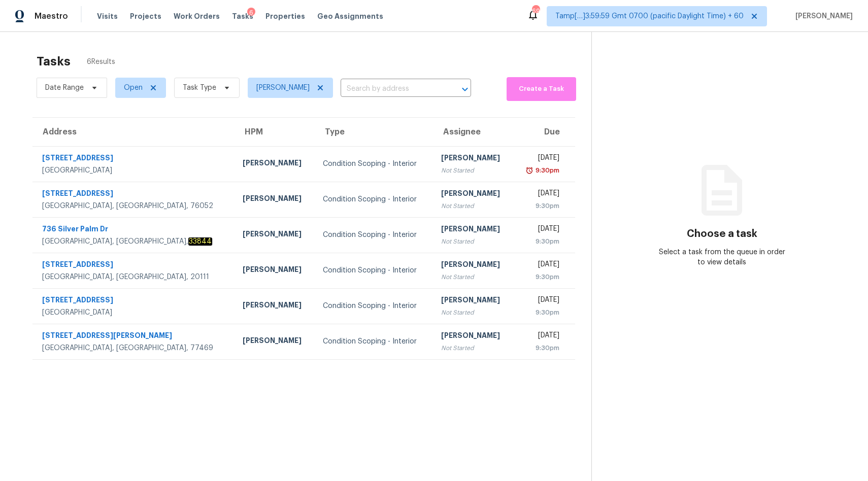  What do you see at coordinates (200, 88) in the screenshot?
I see `span: Task Type` at bounding box center [200, 88].